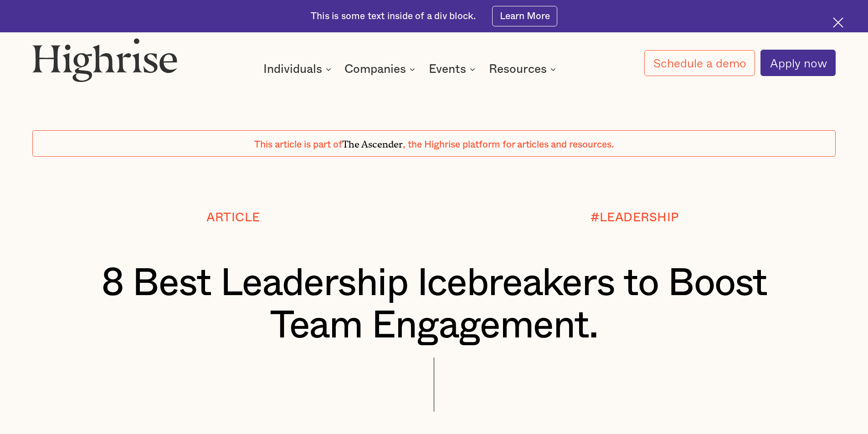  Describe the element at coordinates (700, 63) in the screenshot. I see `a: Schedule a demo` at that location.